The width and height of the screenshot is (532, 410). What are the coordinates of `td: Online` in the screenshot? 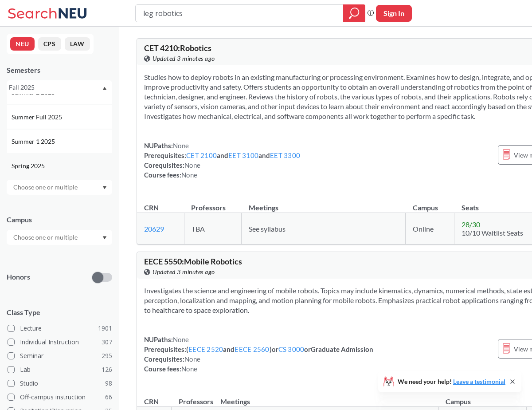 It's located at (430, 229).